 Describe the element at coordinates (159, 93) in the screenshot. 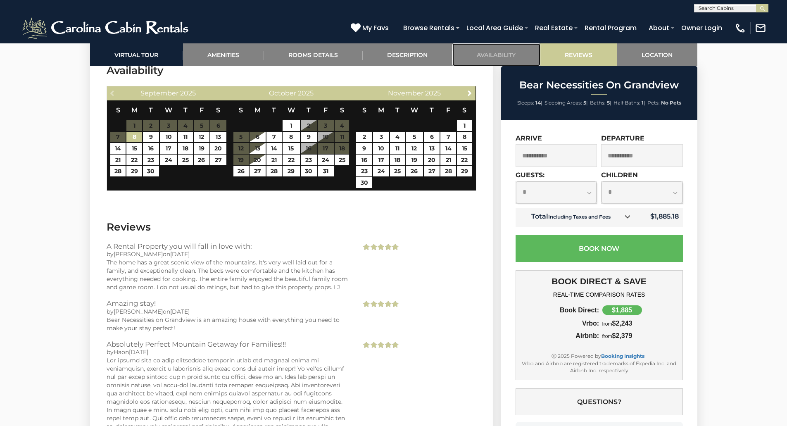

I see `span: September` at that location.